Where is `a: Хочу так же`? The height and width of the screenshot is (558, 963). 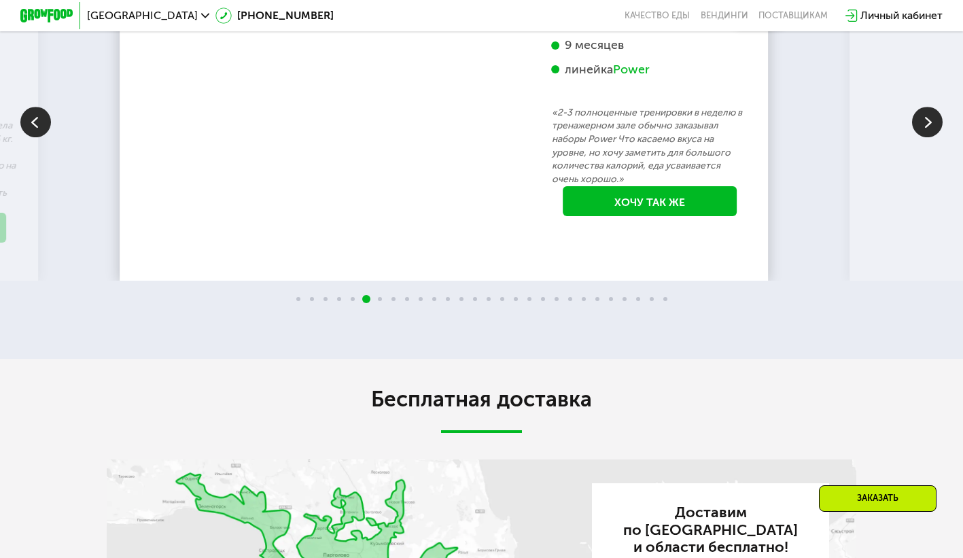
a: Хочу так же is located at coordinates (650, 201).